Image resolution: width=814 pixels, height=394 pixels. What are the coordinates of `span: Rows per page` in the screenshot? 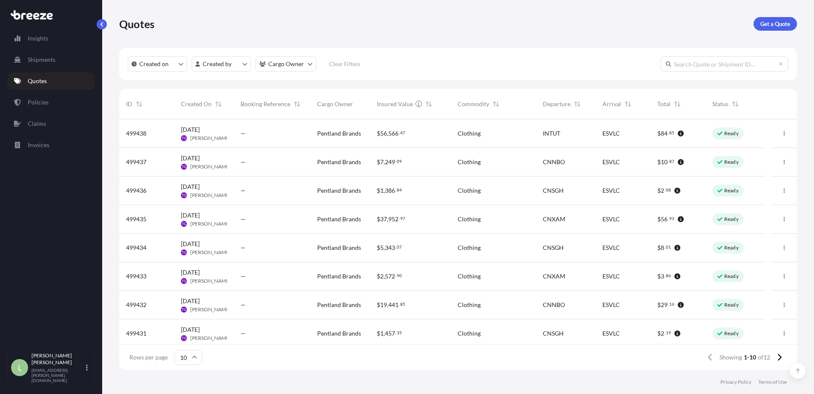 It's located at (149, 357).